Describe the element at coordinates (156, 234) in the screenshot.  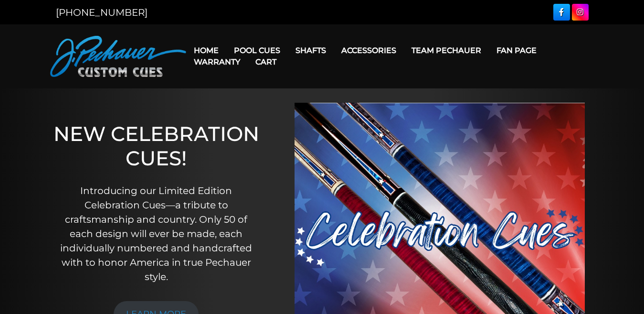
I see `p: Introducing our Limited Edition Celebration Cues—a tribute to craftsmanship and country. Only 50 ...` at that location.